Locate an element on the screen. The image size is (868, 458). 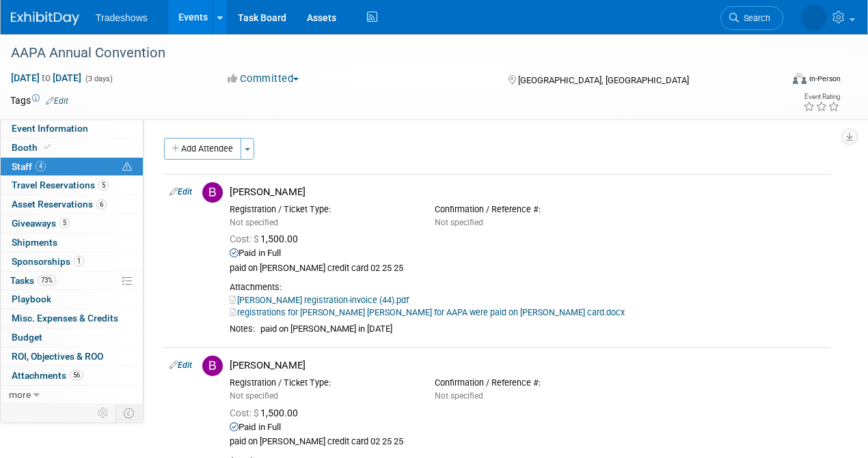
span: 56 is located at coordinates (77, 375).